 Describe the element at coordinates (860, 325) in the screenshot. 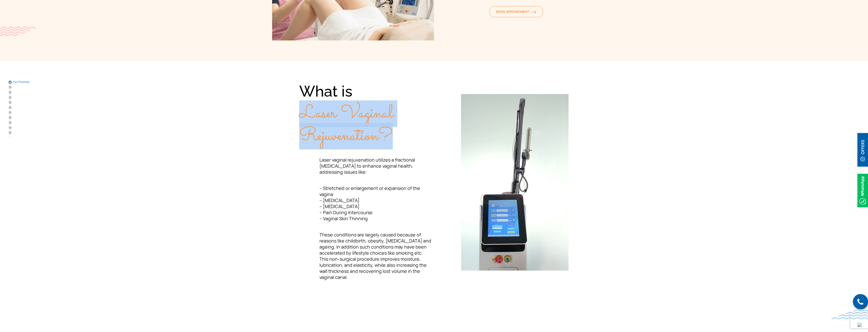

I see `img: up-blue-arrow.svg` at that location.